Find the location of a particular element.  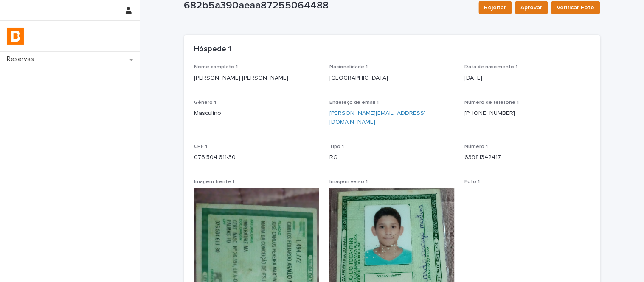

button: Verificar Foto is located at coordinates (575, 8).